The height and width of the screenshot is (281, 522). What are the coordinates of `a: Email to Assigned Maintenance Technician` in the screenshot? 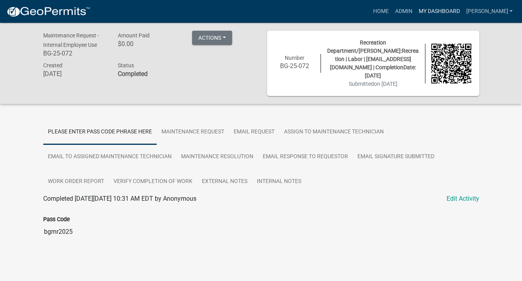 It's located at (110, 157).